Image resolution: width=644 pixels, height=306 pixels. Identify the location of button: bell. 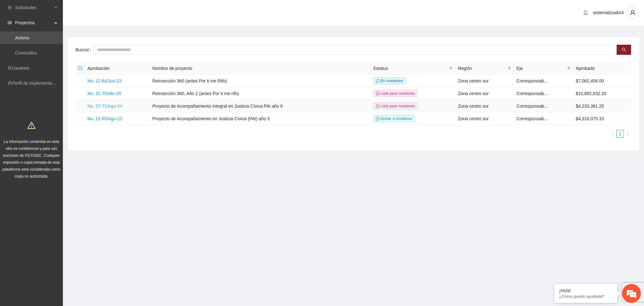
(585, 12).